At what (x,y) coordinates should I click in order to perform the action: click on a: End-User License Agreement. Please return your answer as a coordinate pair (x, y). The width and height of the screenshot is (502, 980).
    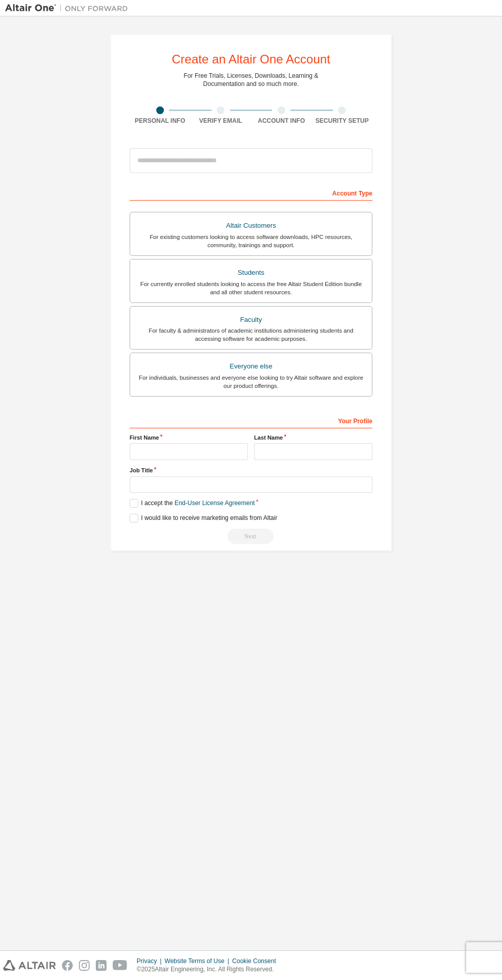
    Looking at the image, I should click on (215, 503).